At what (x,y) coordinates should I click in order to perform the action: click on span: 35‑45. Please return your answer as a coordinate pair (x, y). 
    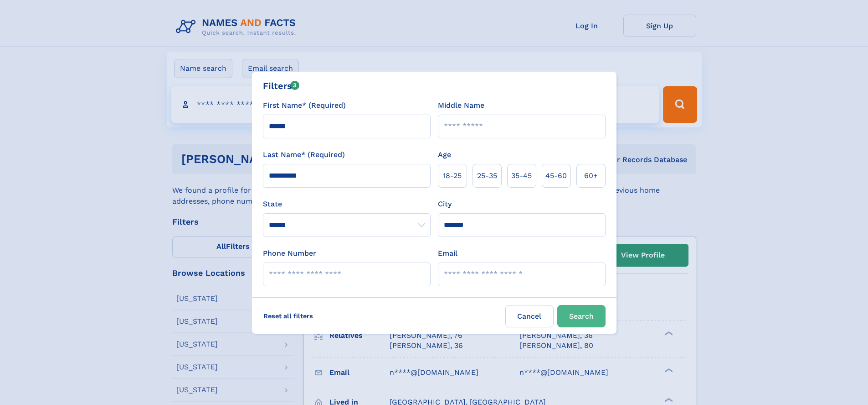
    Looking at the image, I should click on (521, 176).